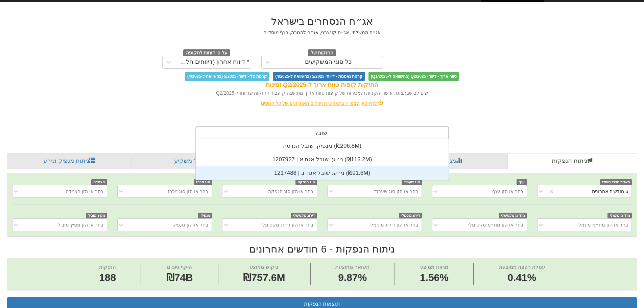 This screenshot has width=644, height=308. I want to click on div: החזקות קופות טווח ארוך ל-Q2/2025 זמינות, so click(322, 85).